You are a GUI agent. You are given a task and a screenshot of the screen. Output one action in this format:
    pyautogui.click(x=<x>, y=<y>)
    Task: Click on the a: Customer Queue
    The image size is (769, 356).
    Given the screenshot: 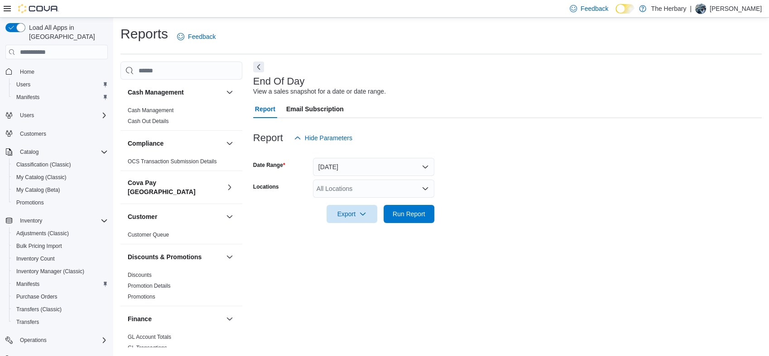 What is the action you would take?
    pyautogui.click(x=148, y=235)
    